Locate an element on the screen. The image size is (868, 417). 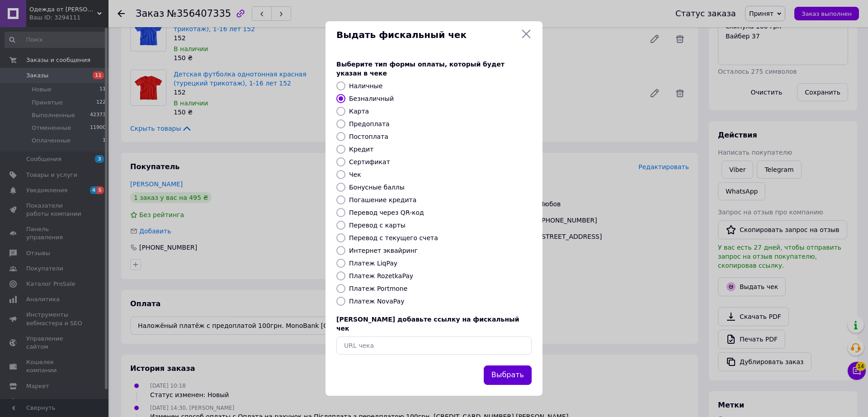
label: Кредит is located at coordinates (361, 149).